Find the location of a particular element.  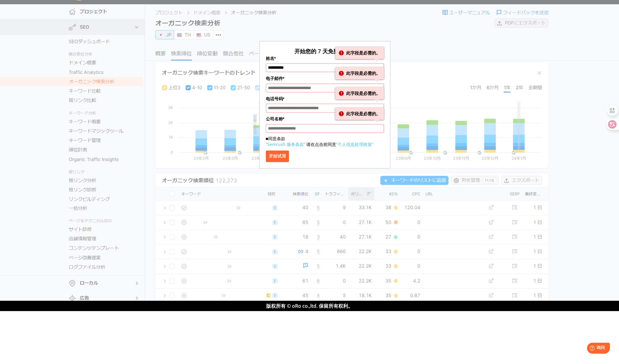

font: 电话号码* is located at coordinates (275, 99).